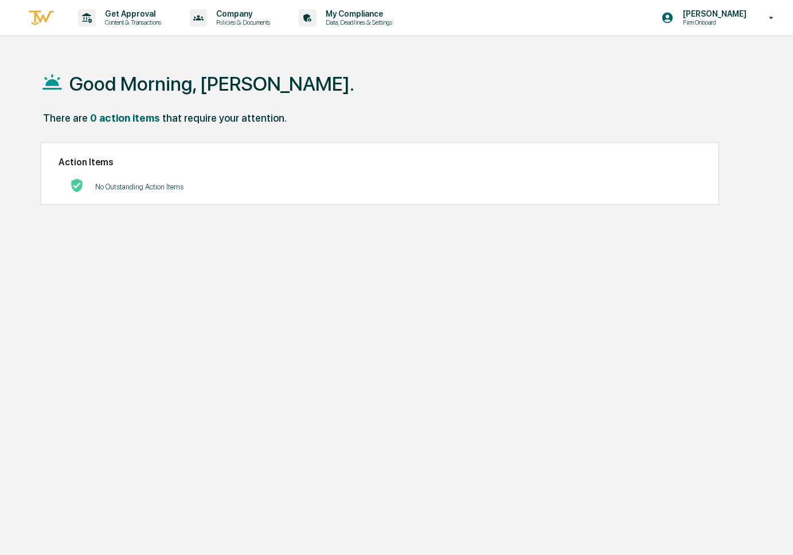 This screenshot has width=793, height=555. I want to click on p: My Compliance, so click(357, 14).